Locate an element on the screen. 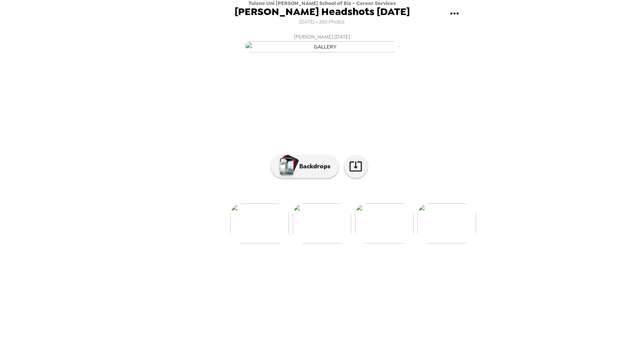 Image resolution: width=644 pixels, height=356 pixels. p: Backdrops is located at coordinates (313, 167).